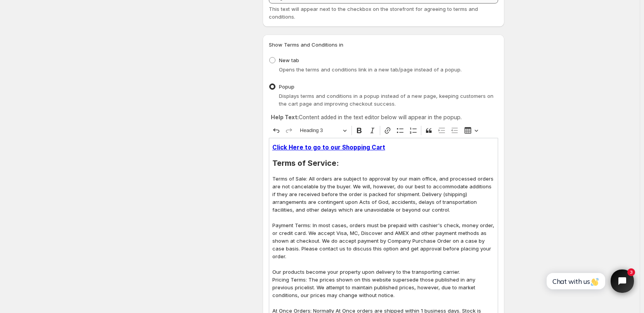 The image size is (644, 313). I want to click on h2: Terms of Service:, so click(383, 163).